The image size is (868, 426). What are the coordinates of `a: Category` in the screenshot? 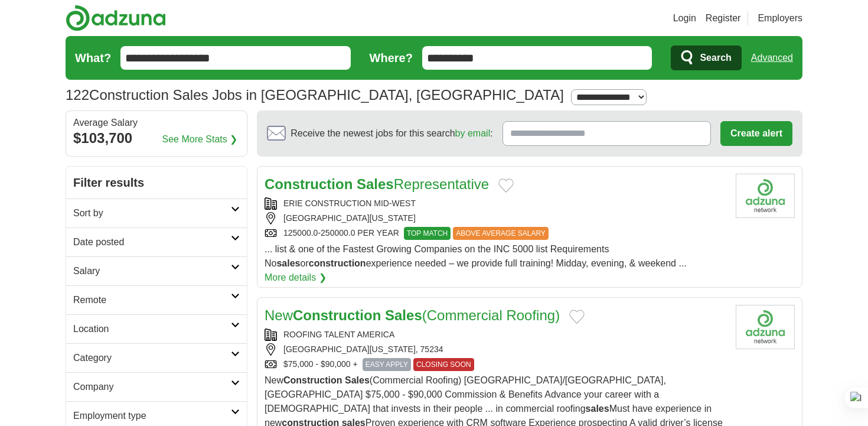 It's located at (157, 357).